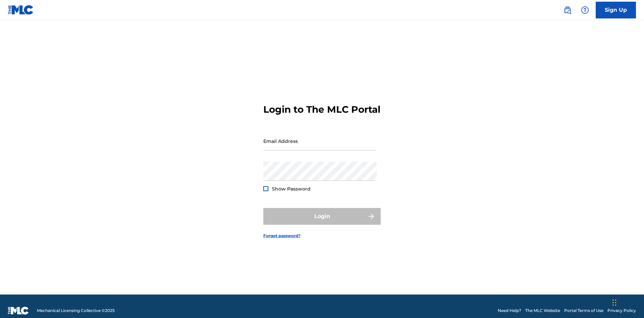 This screenshot has width=644, height=318. What do you see at coordinates (21, 10) in the screenshot?
I see `img: MLC Logo` at bounding box center [21, 10].